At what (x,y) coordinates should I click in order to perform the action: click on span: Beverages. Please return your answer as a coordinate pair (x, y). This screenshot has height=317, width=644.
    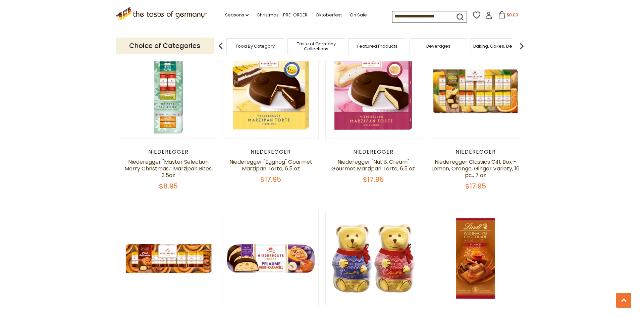
    Looking at the image, I should click on (439, 46).